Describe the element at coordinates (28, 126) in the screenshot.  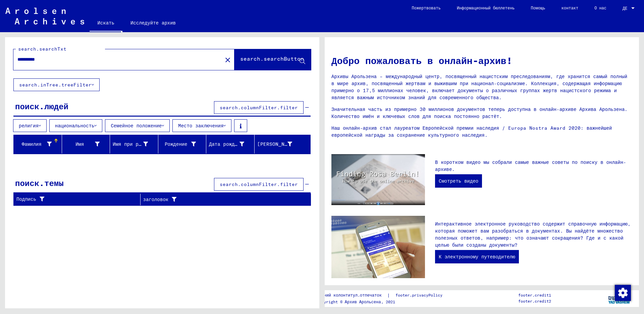
I see `font: религия` at that location.